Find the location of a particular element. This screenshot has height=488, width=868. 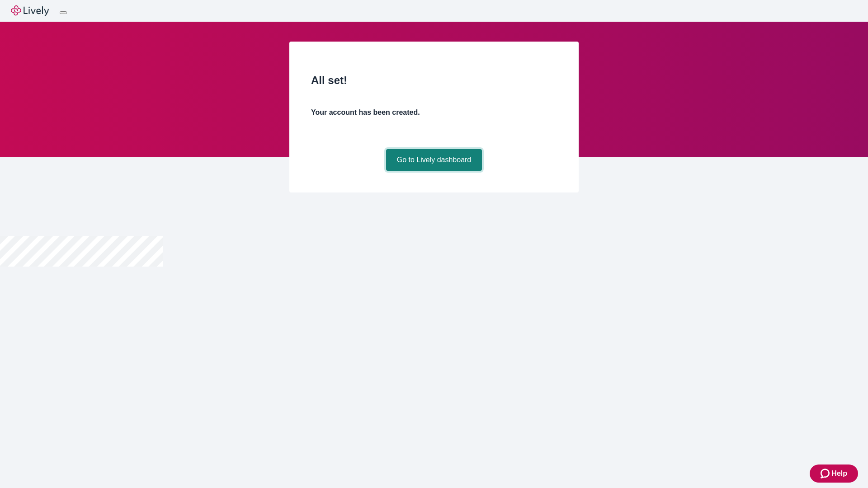

svg: Zendesk support icon is located at coordinates (826, 474).